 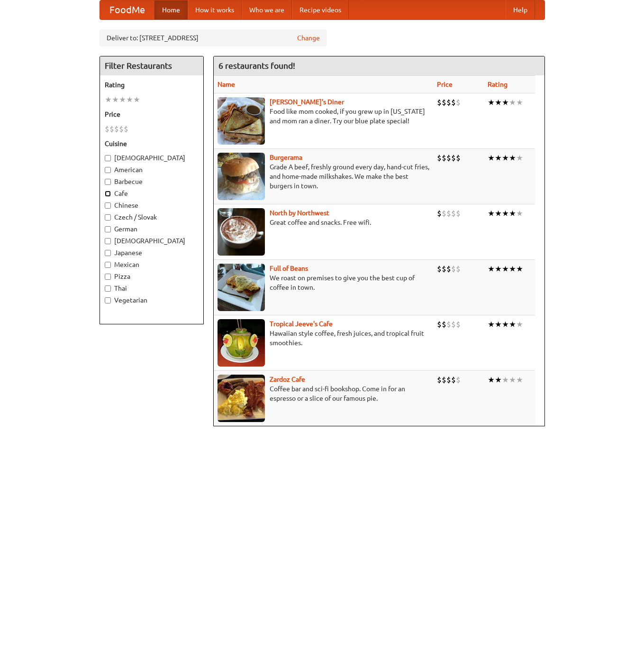 What do you see at coordinates (152, 170) in the screenshot?
I see `label: American` at bounding box center [152, 170].